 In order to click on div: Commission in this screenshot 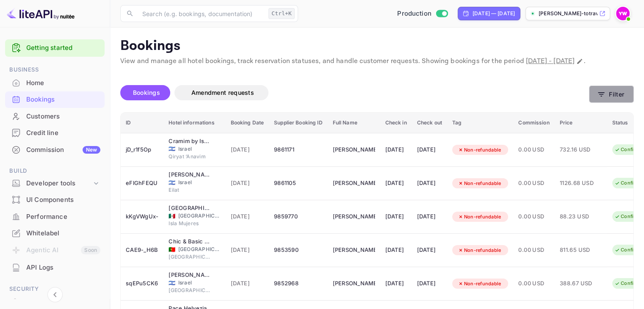, I will do `click(63, 150)`.